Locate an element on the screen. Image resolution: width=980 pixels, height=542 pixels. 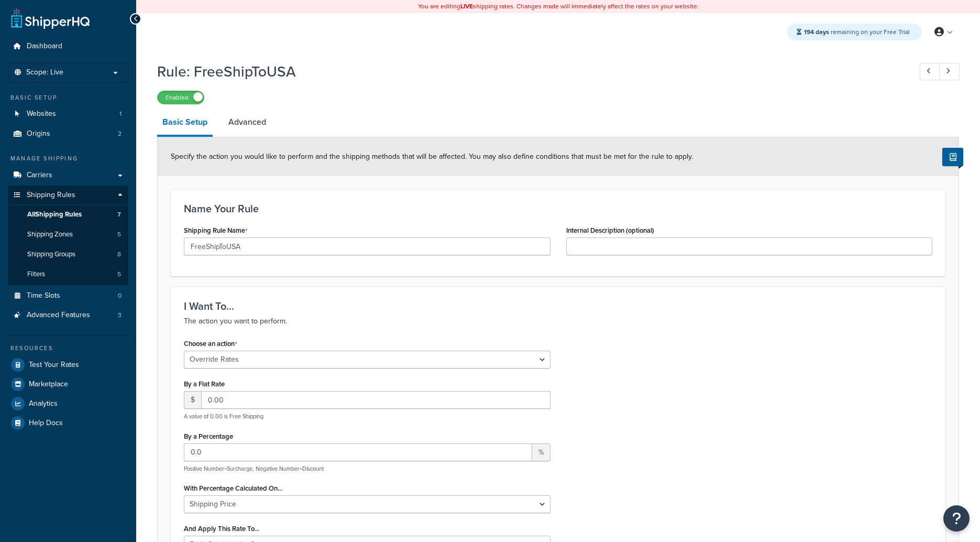
label: Enabled is located at coordinates (181, 97).